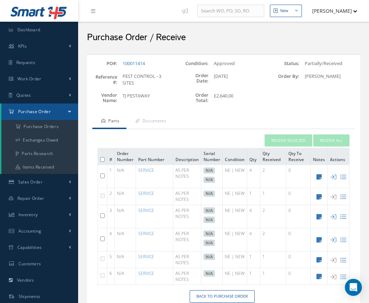 The image size is (369, 303). Describe the element at coordinates (30, 231) in the screenshot. I see `span: Accounting` at that location.